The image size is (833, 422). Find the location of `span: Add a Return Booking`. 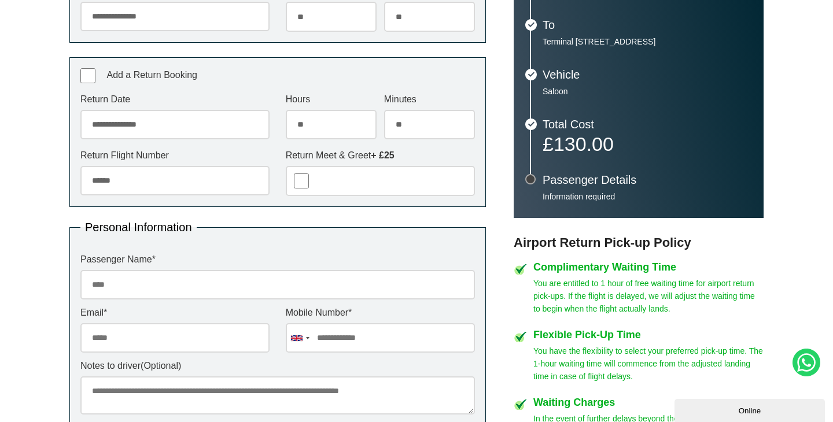

span: Add a Return Booking is located at coordinates (152, 75).